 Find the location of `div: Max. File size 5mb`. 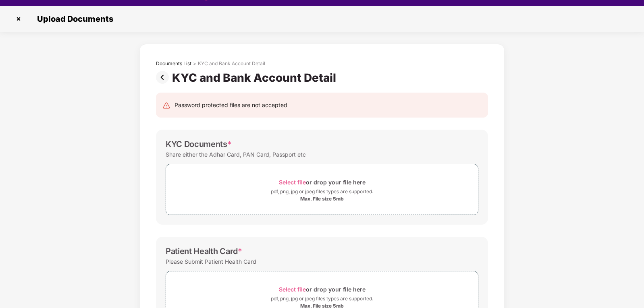

div: Max. File size 5mb is located at coordinates (322, 199).